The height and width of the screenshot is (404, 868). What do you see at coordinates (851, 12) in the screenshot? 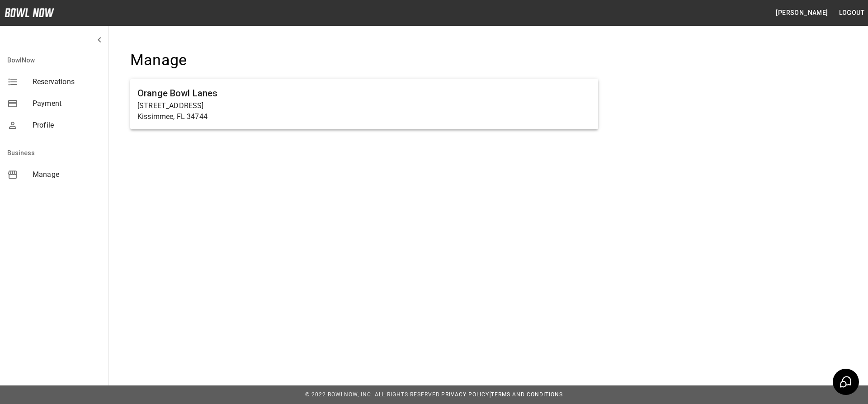
I see `button: Logout` at bounding box center [851, 12].